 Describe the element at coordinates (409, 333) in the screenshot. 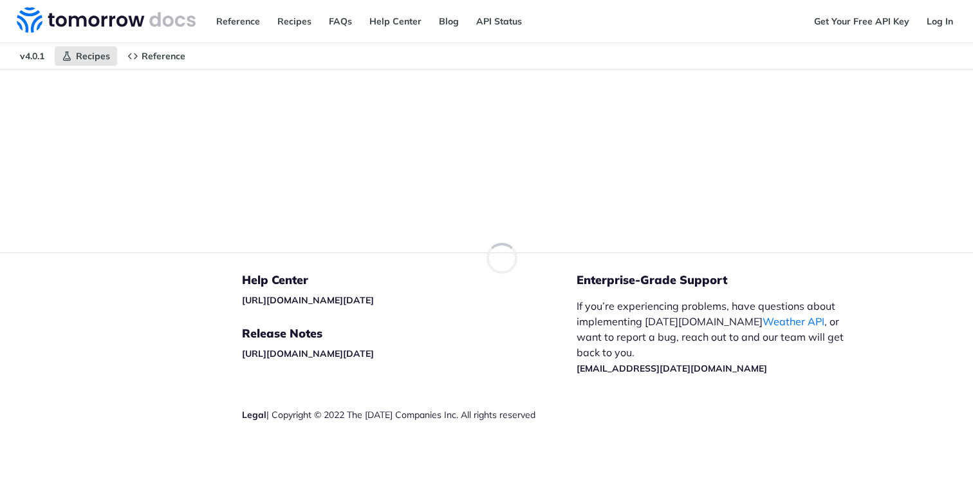

I see `h5: Release Notes` at that location.